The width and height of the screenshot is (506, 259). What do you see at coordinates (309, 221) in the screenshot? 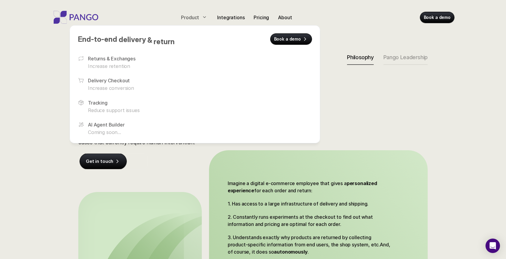
I see `p: 2. Constantly runs experiments at the checkout to find out what information and pricing are optim...` at bounding box center [309, 221].